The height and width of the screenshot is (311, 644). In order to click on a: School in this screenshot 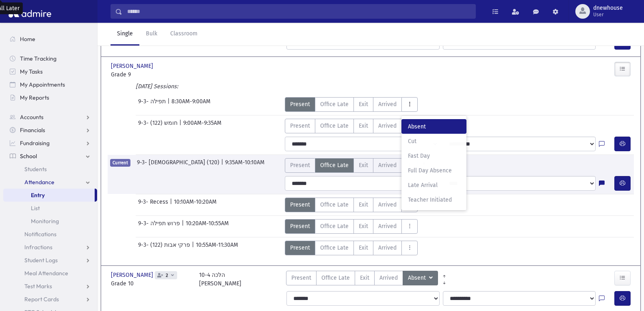, I will do `click(50, 156)`.